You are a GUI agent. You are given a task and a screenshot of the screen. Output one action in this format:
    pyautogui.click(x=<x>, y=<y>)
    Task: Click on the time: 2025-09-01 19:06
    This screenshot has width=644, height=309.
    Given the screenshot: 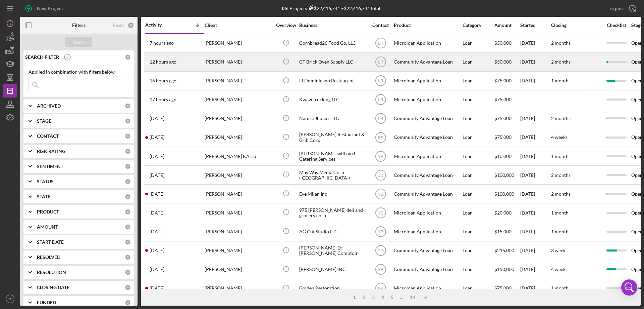 What is the action you would take?
    pyautogui.click(x=157, y=213)
    